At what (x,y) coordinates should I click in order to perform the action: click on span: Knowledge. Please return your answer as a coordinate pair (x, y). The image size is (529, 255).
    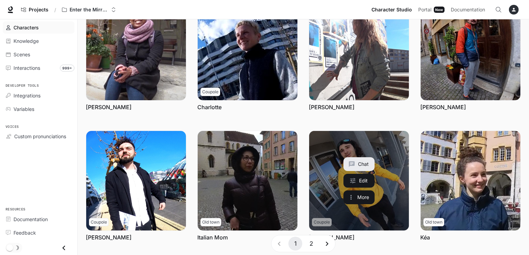
    Looking at the image, I should click on (26, 41).